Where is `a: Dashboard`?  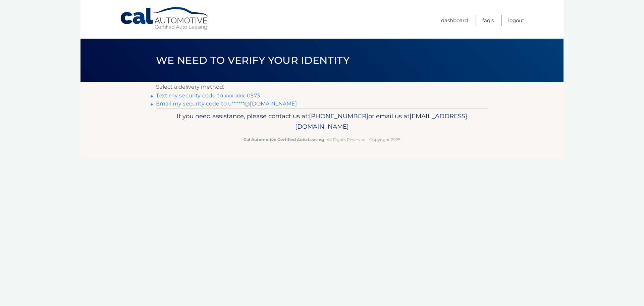
a: Dashboard is located at coordinates (454, 20).